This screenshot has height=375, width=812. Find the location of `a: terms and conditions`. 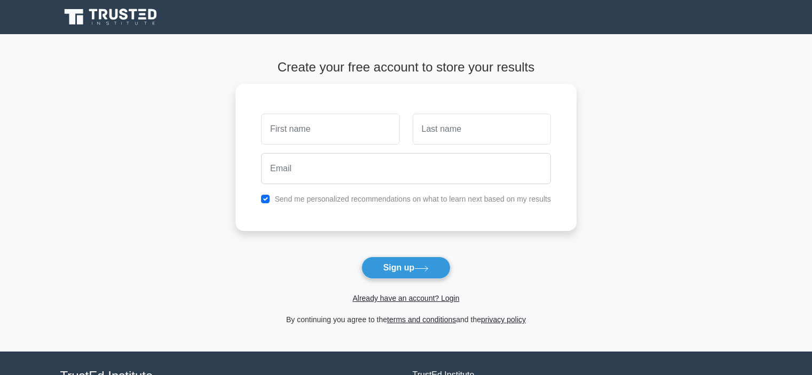

a: terms and conditions is located at coordinates (421, 320).